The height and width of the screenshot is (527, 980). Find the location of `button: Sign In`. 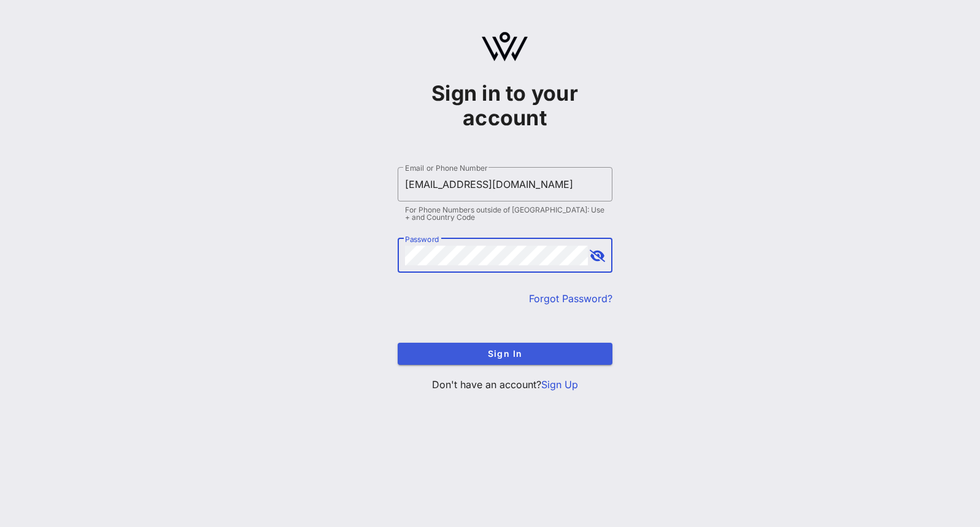

button: Sign In is located at coordinates (505, 354).